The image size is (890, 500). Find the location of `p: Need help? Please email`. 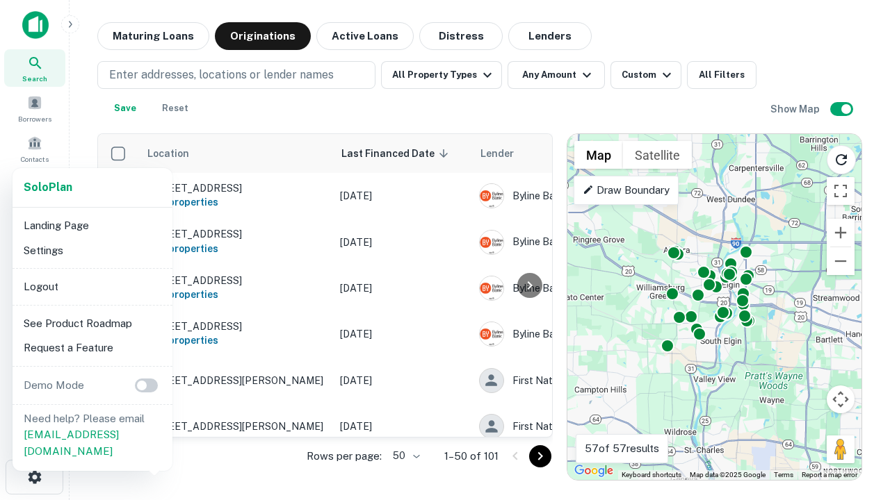

p: Need help? Please email is located at coordinates (92, 435).